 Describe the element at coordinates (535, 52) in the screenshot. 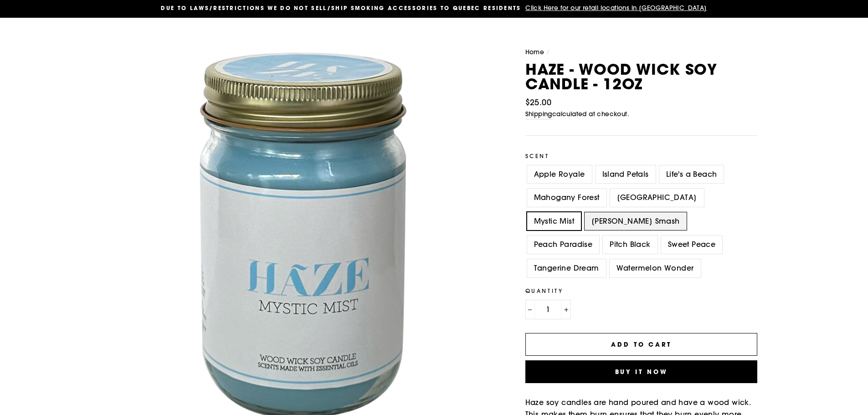

I see `a: Home` at that location.